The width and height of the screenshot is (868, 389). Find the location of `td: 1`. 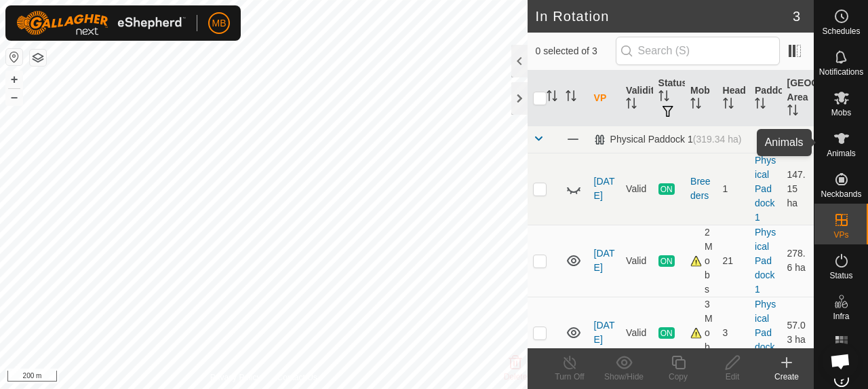

td: 1 is located at coordinates (734, 189).